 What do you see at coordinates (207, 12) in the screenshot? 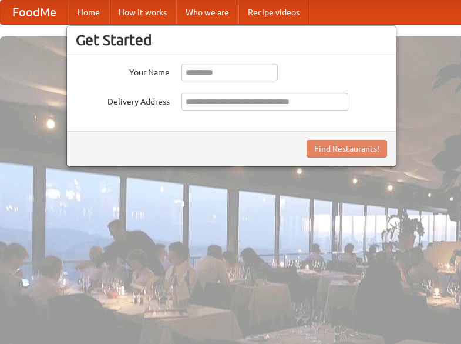
I see `a: Who we are` at bounding box center [207, 12].